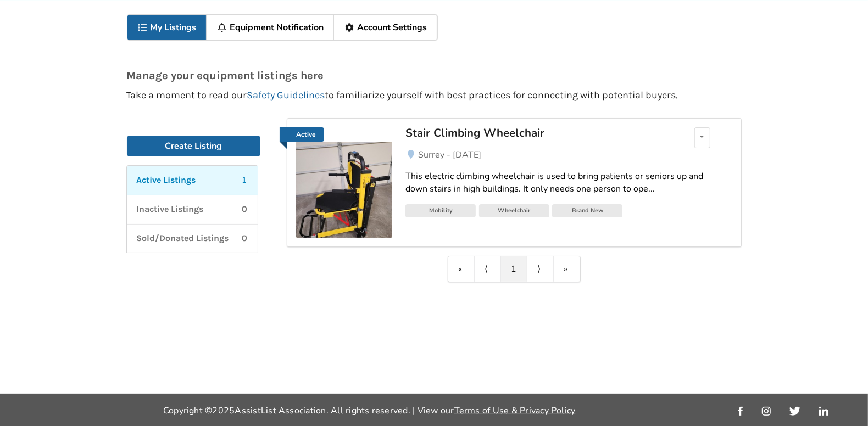 This screenshot has width=868, height=426. I want to click on p: Take a moment to read our to familiarize yourself with best practices for connecting with potenti..., so click(434, 95).